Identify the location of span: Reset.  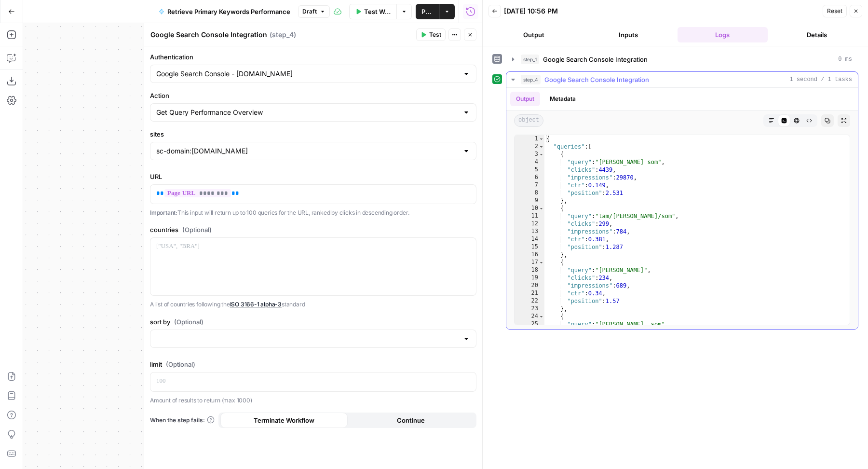
(835, 11).